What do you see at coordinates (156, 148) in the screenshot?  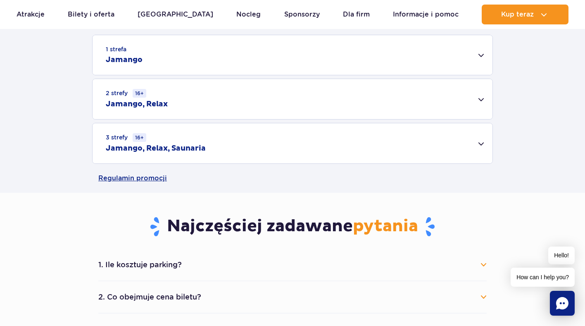 I see `h2: Jamango, Relax, Saunaria` at bounding box center [156, 148].